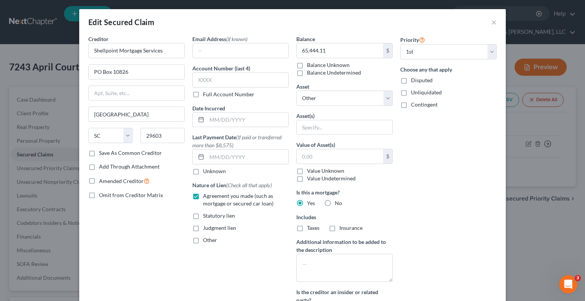  I want to click on label: Includes, so click(344, 217).